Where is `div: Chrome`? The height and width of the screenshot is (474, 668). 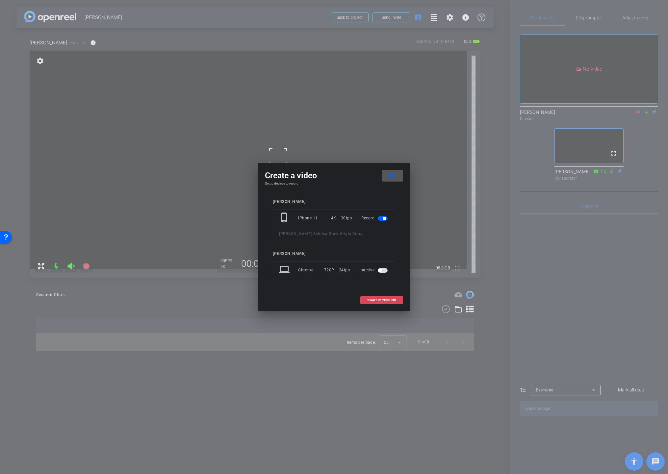 div: Chrome is located at coordinates (311, 270).